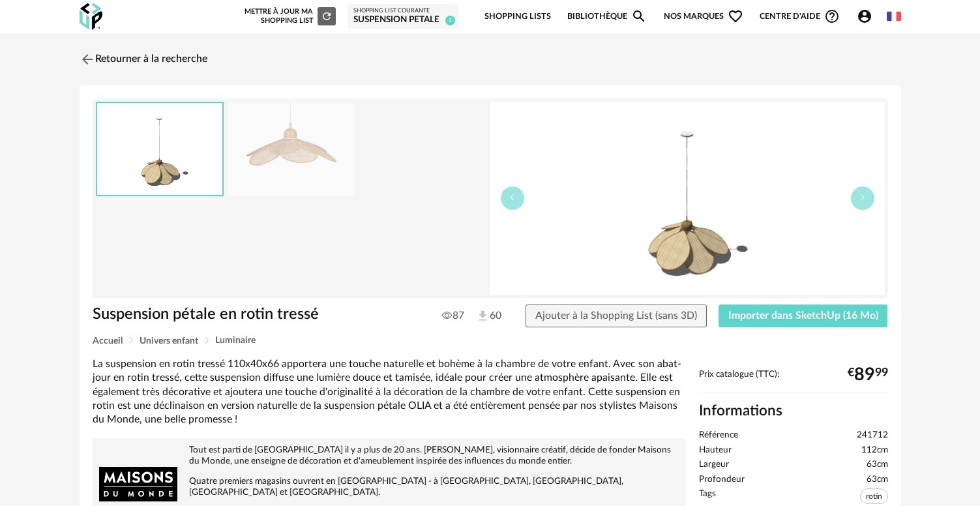  What do you see at coordinates (894, 16) in the screenshot?
I see `img: fr` at bounding box center [894, 16].